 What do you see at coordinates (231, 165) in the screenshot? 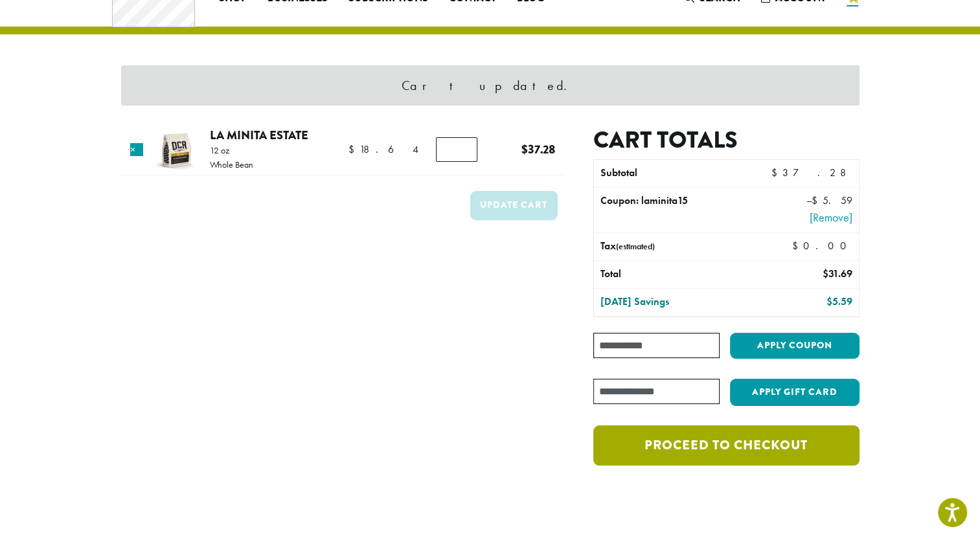
I see `p: Whole Bean` at bounding box center [231, 165].